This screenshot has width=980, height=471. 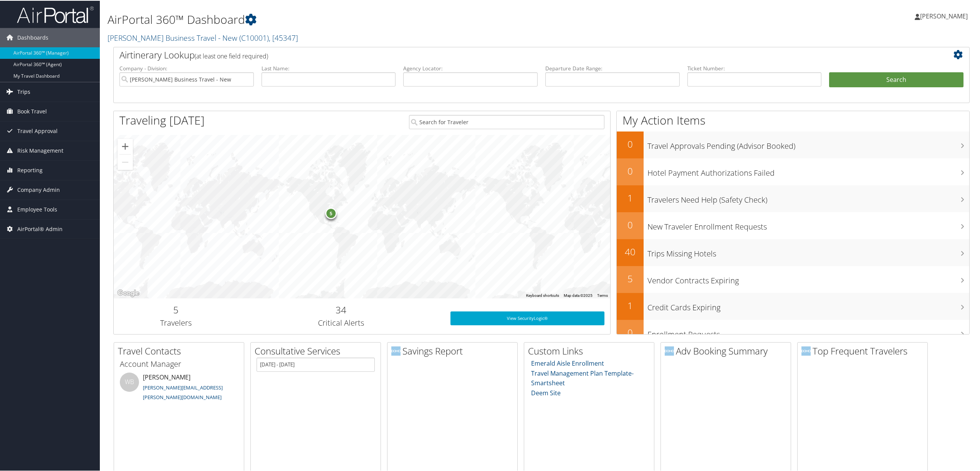 I want to click on label: Company - Division:, so click(x=187, y=68).